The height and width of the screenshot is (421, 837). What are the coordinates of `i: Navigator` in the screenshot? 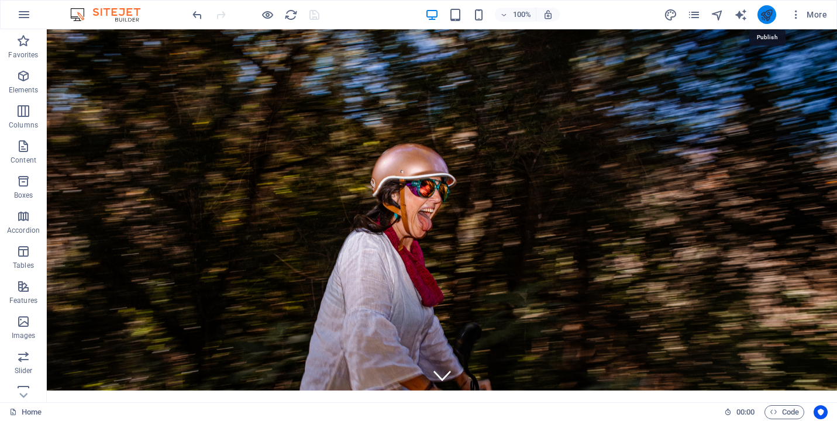 It's located at (717, 15).